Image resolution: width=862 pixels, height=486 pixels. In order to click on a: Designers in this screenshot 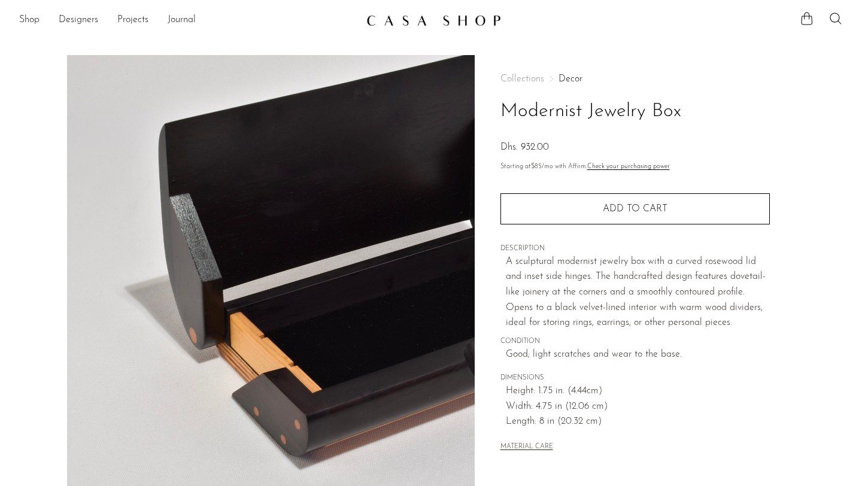, I will do `click(78, 20)`.